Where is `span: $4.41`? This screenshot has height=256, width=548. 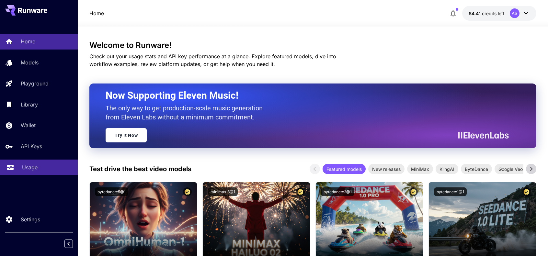
span: $4.41 is located at coordinates (475, 13).